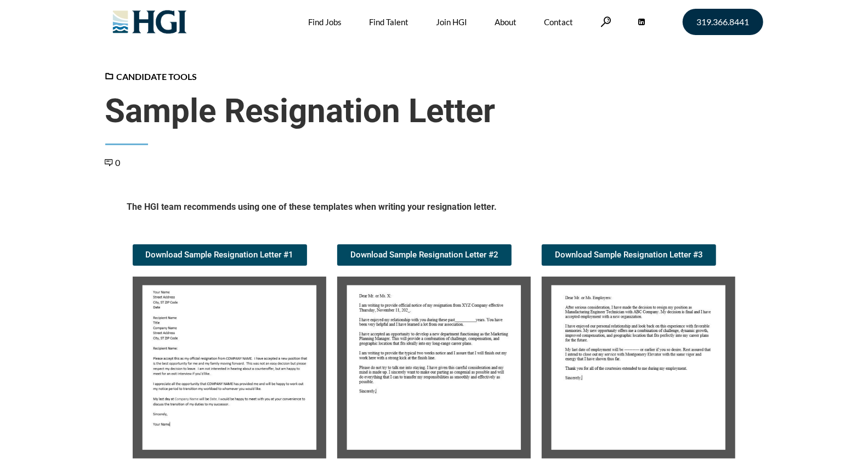  What do you see at coordinates (629, 255) in the screenshot?
I see `a: Download Sample Resignation Letter #3` at bounding box center [629, 255].